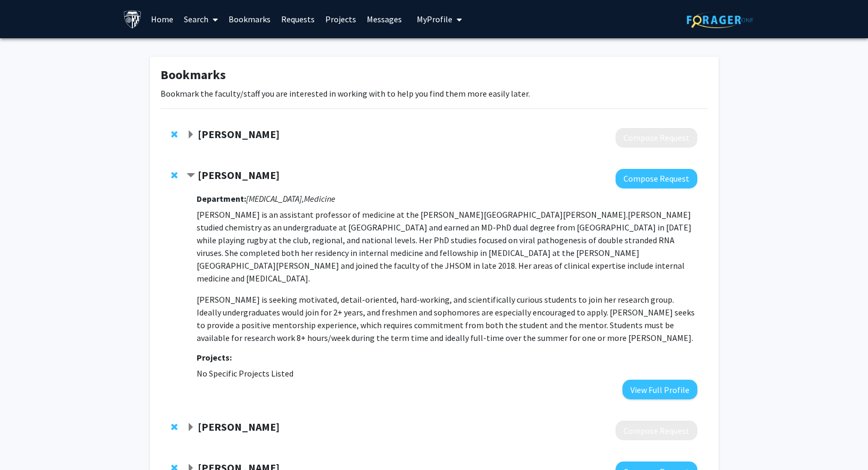  I want to click on strong: Department:, so click(221, 199).